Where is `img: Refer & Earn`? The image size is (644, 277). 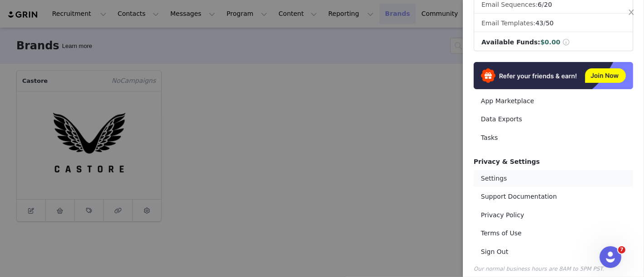 img: Refer & Earn is located at coordinates (554, 76).